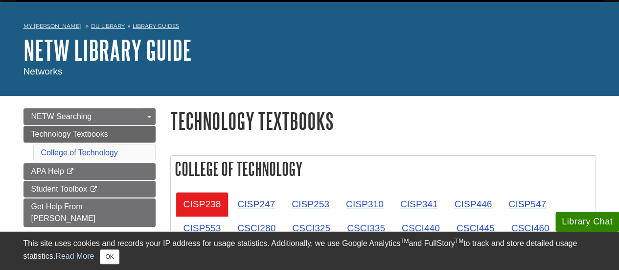  Describe the element at coordinates (365, 204) in the screenshot. I see `a: CISP310` at that location.